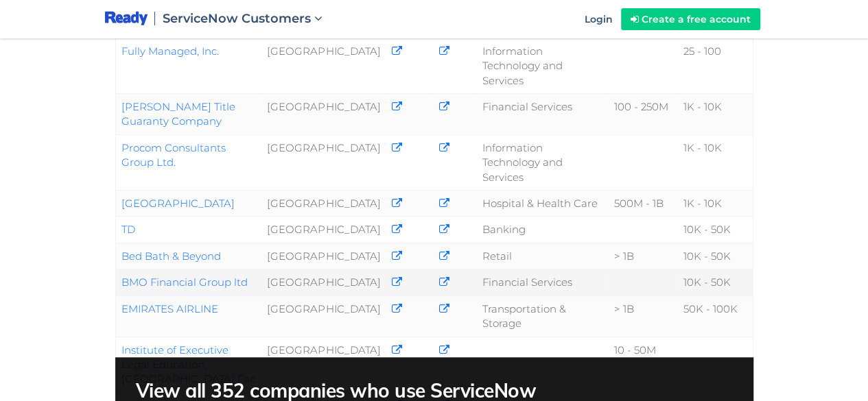  I want to click on span: ServiceNow Customers, so click(236, 19).